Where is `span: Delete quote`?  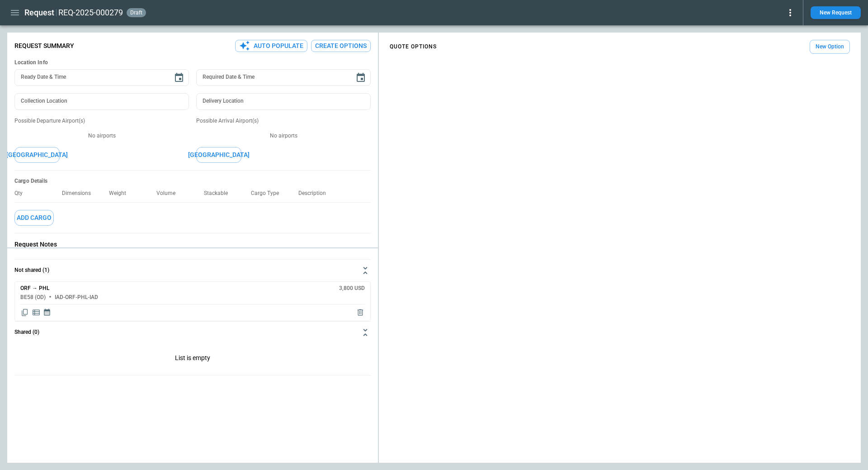 span: Delete quote is located at coordinates (361, 312).